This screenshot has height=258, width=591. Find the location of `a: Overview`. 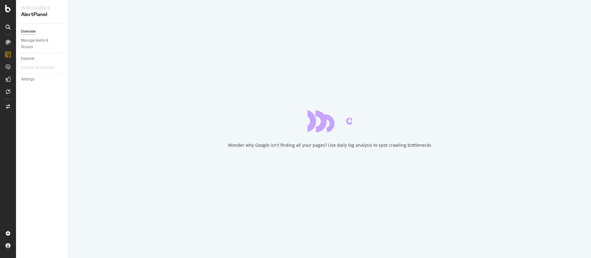

a: Overview is located at coordinates (42, 31).